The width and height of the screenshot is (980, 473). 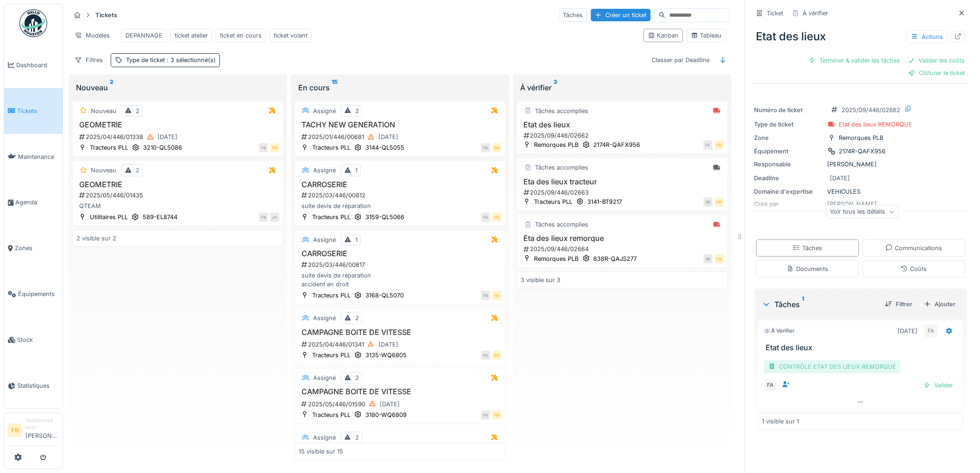 What do you see at coordinates (385, 217) in the screenshot?
I see `div: 3159-QL5066` at bounding box center [385, 217].